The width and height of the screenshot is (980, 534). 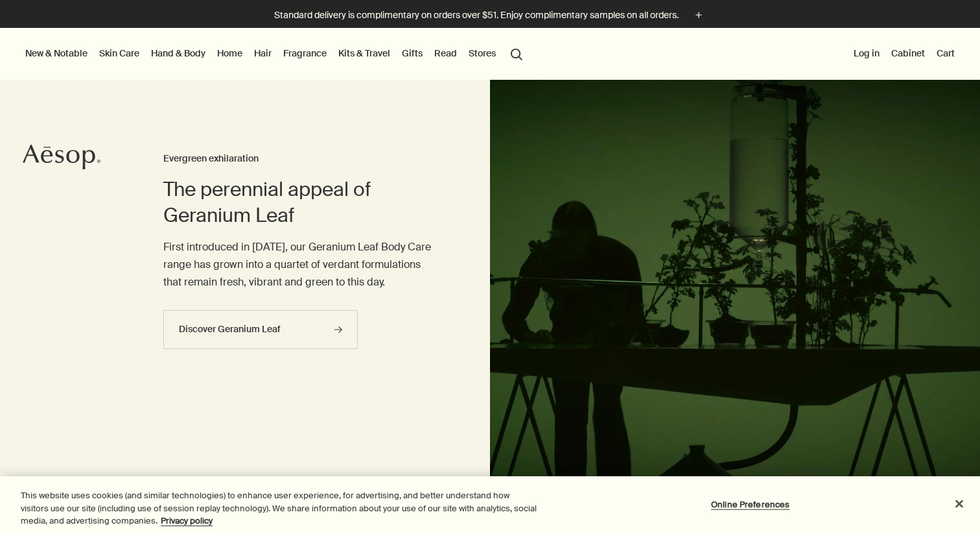 What do you see at coordinates (56, 53) in the screenshot?
I see `button: New & Notable` at bounding box center [56, 53].